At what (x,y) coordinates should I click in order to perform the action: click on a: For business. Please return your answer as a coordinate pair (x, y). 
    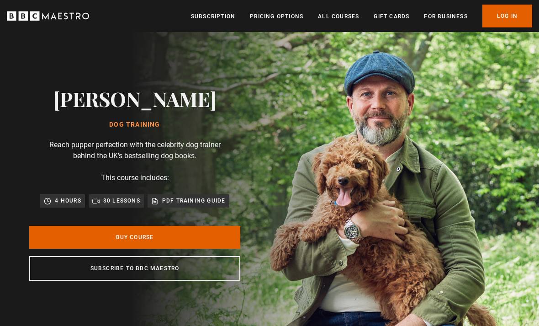
    Looking at the image, I should click on (446, 16).